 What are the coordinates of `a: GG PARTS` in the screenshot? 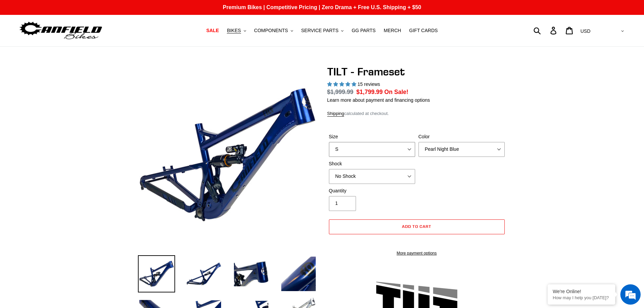 It's located at (363, 30).